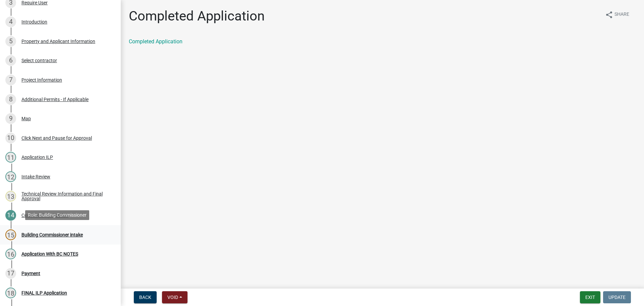  What do you see at coordinates (45, 215) in the screenshot?
I see `div: Completed Application` at bounding box center [45, 215].